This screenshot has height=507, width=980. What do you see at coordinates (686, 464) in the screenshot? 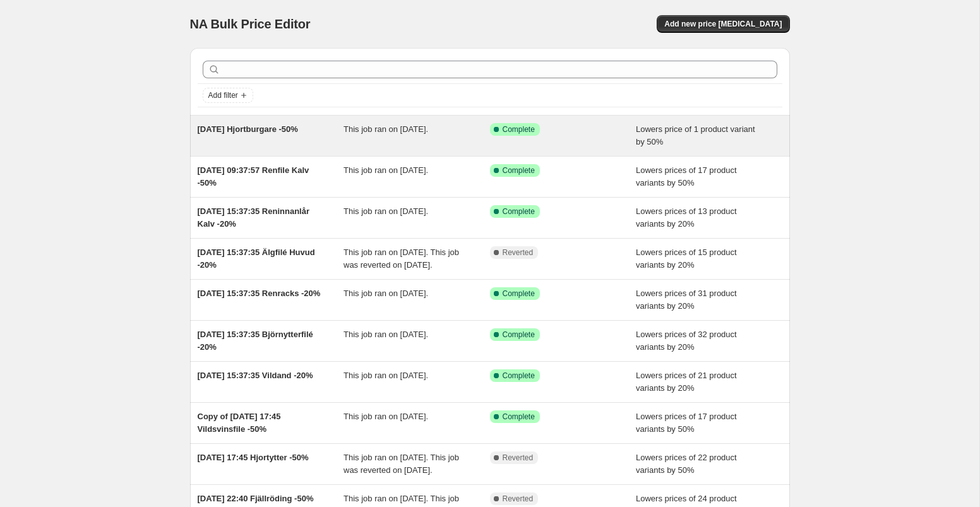
I see `span: Lowers prices of 22 product variants by 50%` at bounding box center [686, 464].